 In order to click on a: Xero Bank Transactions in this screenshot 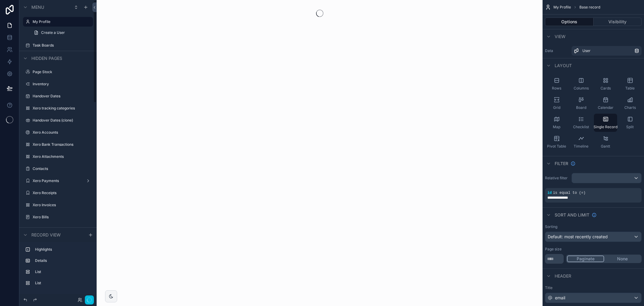, I will do `click(61, 144)`.